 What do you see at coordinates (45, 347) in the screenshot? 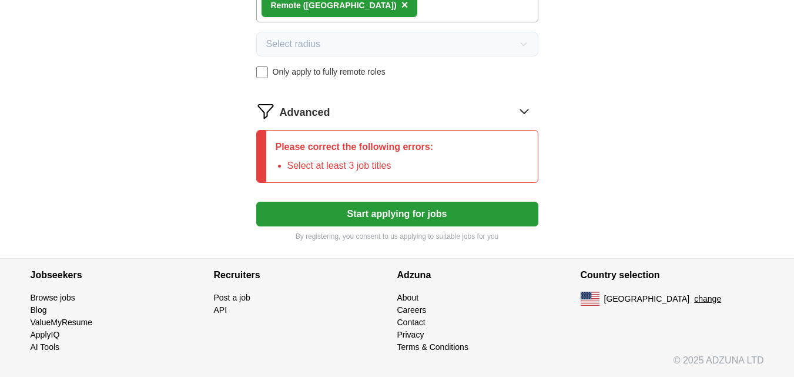
I see `a: AI Tools` at bounding box center [45, 347].